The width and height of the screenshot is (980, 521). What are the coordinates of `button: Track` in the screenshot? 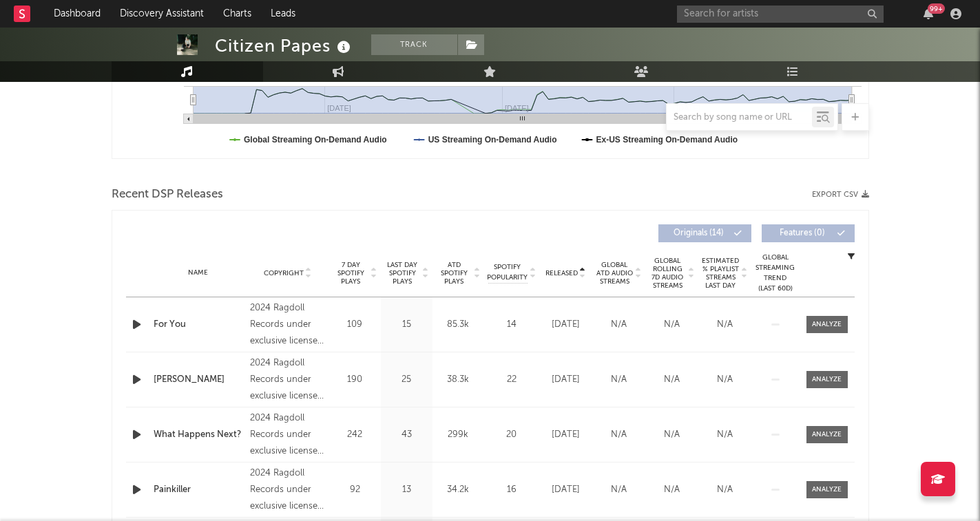 It's located at (414, 45).